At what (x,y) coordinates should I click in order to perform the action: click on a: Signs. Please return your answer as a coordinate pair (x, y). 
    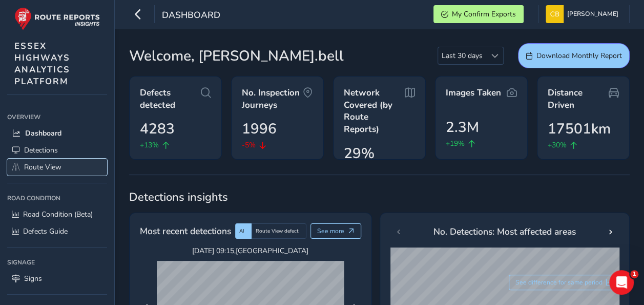
    Looking at the image, I should click on (57, 278).